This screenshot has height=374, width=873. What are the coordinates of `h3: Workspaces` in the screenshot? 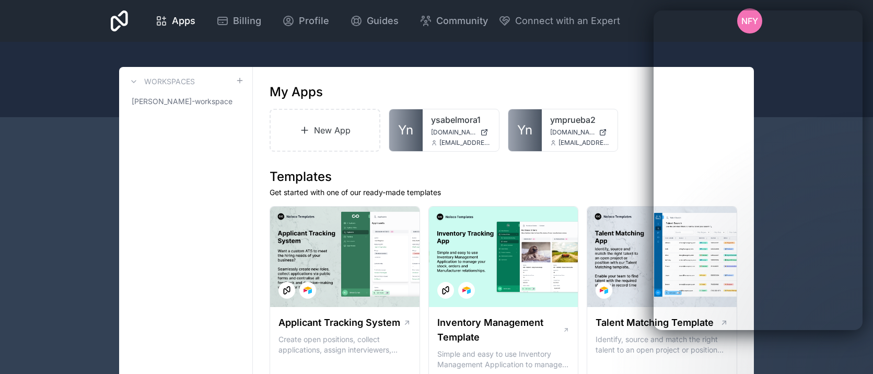 It's located at (169, 82).